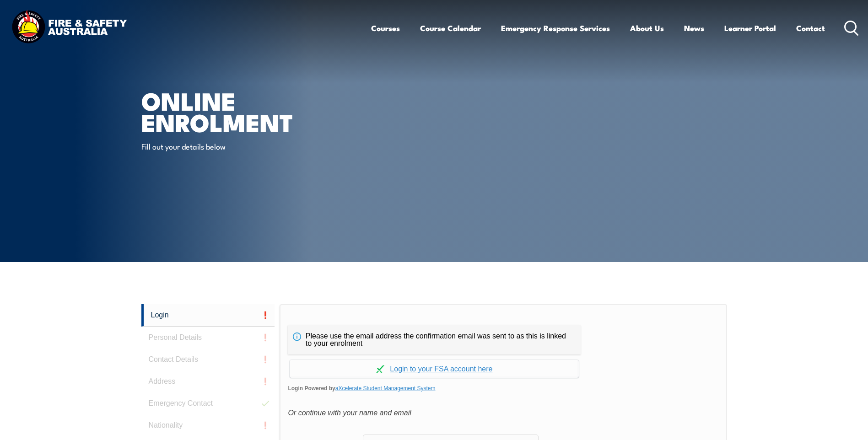  I want to click on span: Login Powered by, so click(503, 388).